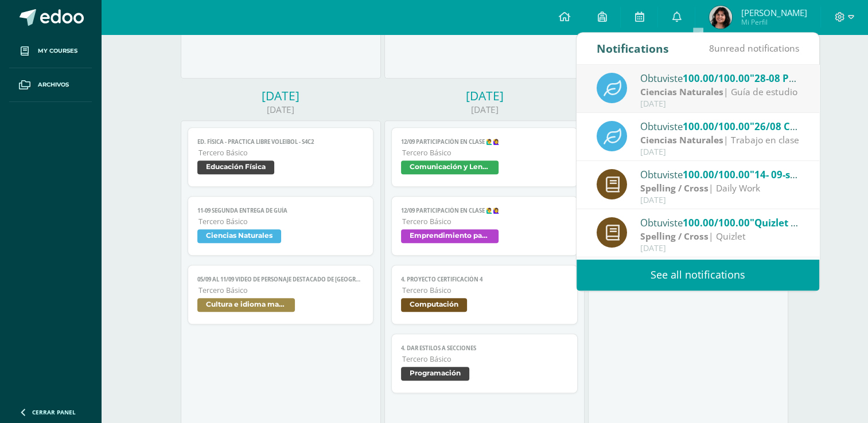  I want to click on span: Computación, so click(434, 305).